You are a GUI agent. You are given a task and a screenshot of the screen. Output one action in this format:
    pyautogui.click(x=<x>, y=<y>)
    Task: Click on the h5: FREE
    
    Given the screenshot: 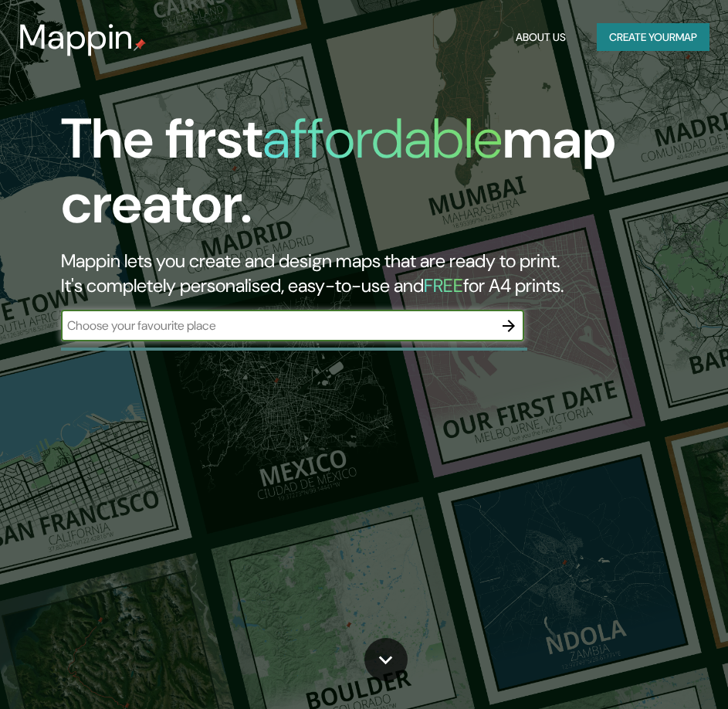 What is the action you would take?
    pyautogui.click(x=443, y=285)
    